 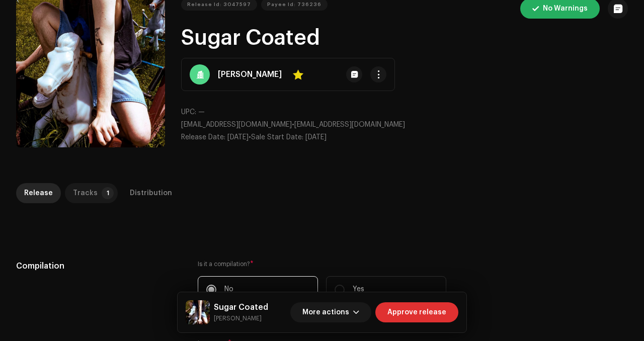 What do you see at coordinates (322, 264) in the screenshot?
I see `label: Is it a compilation?` at bounding box center [322, 264].